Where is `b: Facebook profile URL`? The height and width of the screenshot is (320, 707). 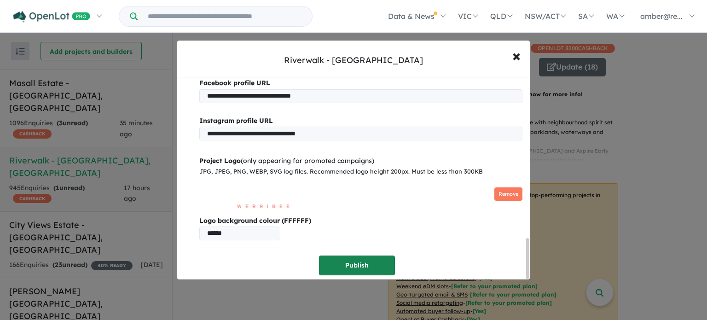 b: Facebook profile URL is located at coordinates (235, 83).